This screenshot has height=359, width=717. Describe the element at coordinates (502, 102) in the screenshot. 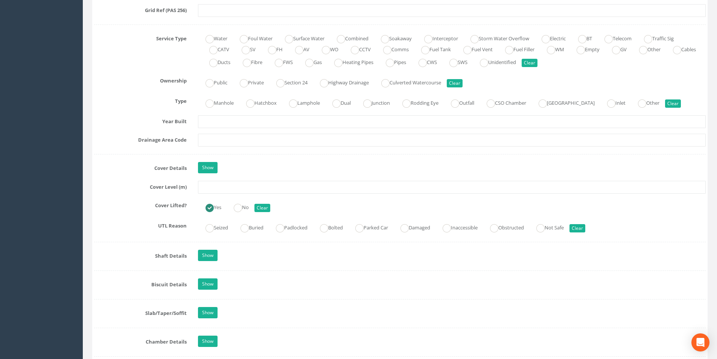

I see `label: CSO Chamber` at that location.